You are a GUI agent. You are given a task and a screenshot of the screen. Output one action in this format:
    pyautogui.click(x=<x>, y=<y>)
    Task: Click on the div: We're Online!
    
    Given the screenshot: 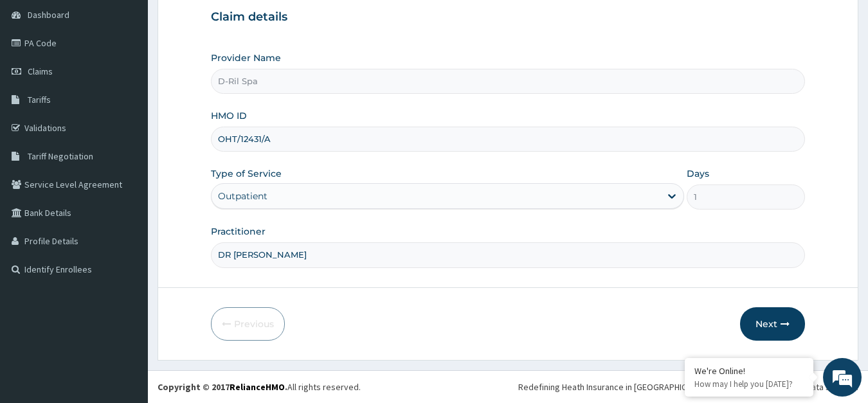 What is the action you would take?
    pyautogui.click(x=749, y=371)
    